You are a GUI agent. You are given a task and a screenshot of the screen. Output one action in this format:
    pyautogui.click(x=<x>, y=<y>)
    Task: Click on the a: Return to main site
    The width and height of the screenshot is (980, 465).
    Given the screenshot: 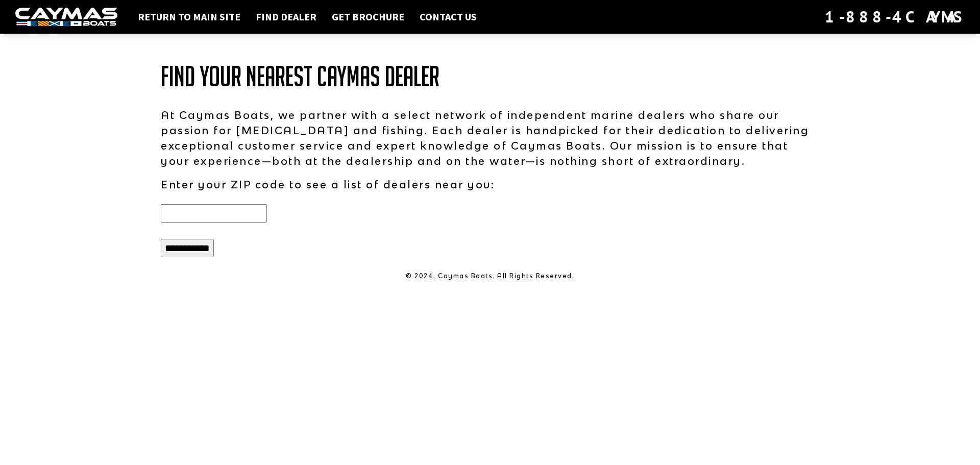 What is the action you would take?
    pyautogui.click(x=189, y=17)
    